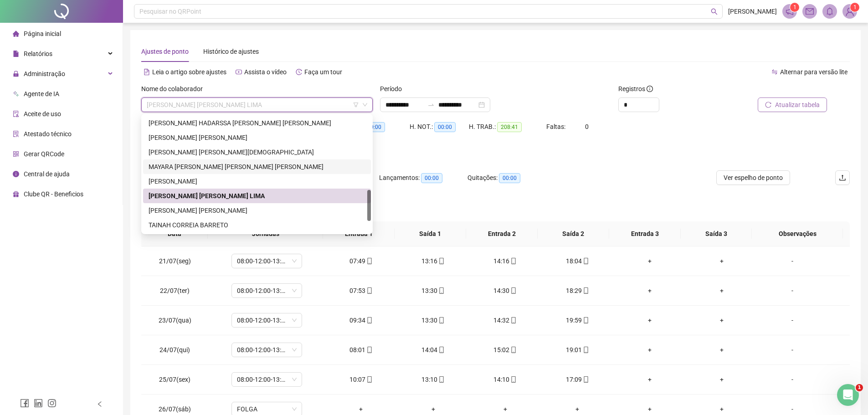 The width and height of the screenshot is (868, 415). I want to click on span: upload, so click(842, 178).